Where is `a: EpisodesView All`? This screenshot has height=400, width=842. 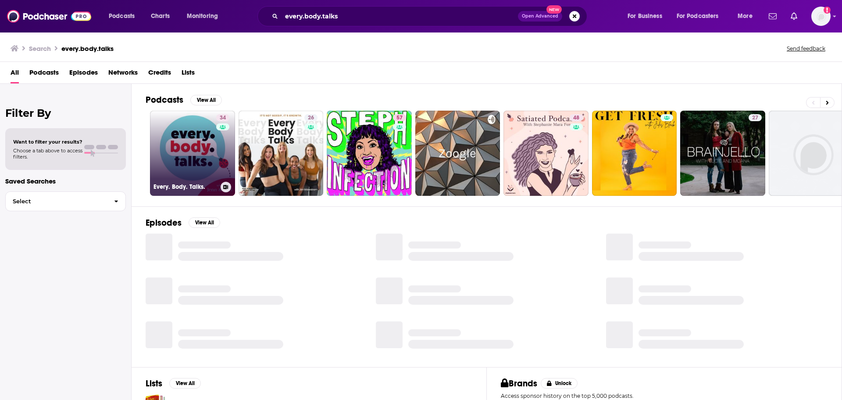 a: EpisodesView All is located at coordinates (183, 222).